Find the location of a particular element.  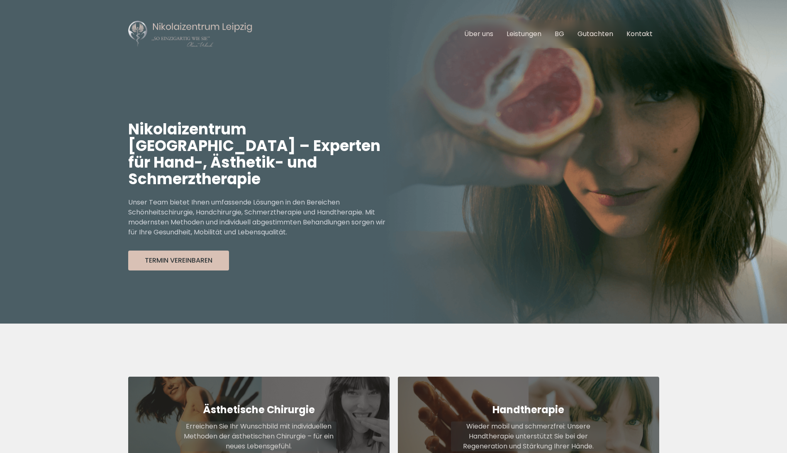

a: Leistungen is located at coordinates (524, 34).